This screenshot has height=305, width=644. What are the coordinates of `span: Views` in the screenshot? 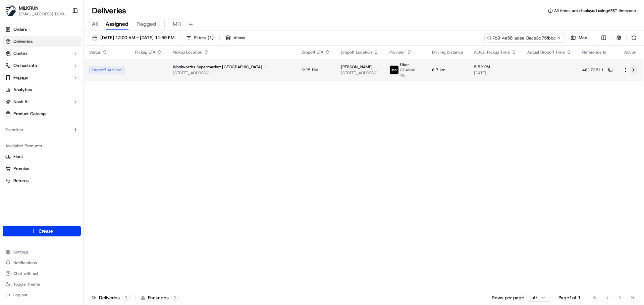 It's located at (239, 38).